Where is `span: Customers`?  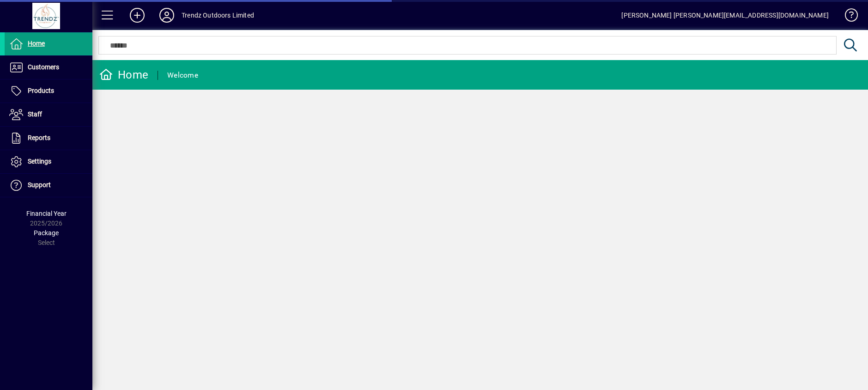
span: Customers is located at coordinates (43, 67).